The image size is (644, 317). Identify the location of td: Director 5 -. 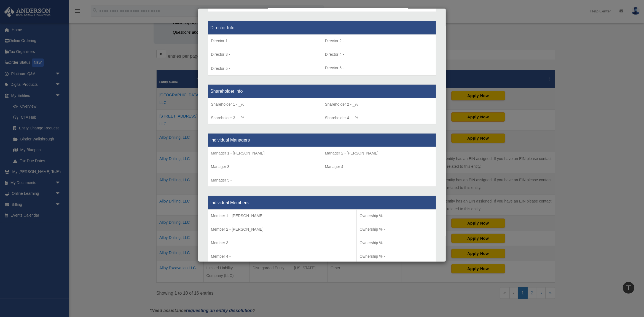
(265, 55).